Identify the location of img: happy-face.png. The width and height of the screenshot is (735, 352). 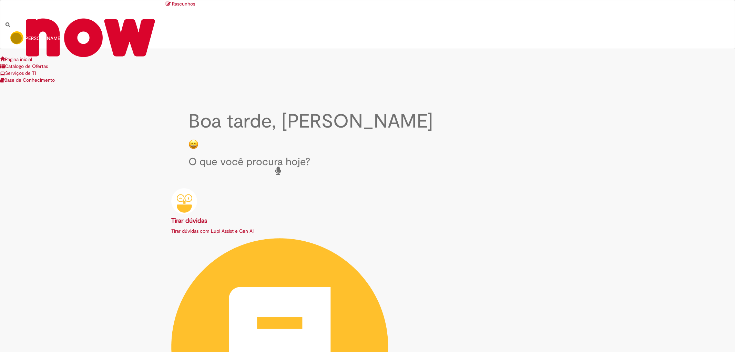
(193, 144).